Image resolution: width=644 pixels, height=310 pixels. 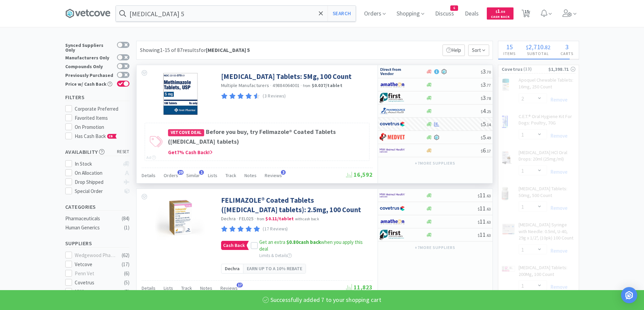 What do you see at coordinates (126, 265) in the screenshot?
I see `div: ( 17 )` at bounding box center [126, 265].